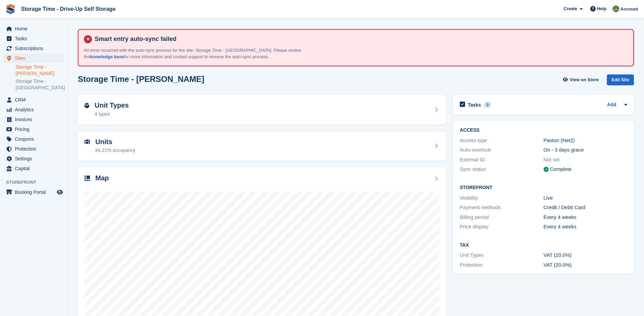  I want to click on img: stora-icon-8386f47178a22dfd0bd8f6a31ec36ba5ce8667c1dd55bd0f319d3a0aa187defe.svg, so click(10, 9).